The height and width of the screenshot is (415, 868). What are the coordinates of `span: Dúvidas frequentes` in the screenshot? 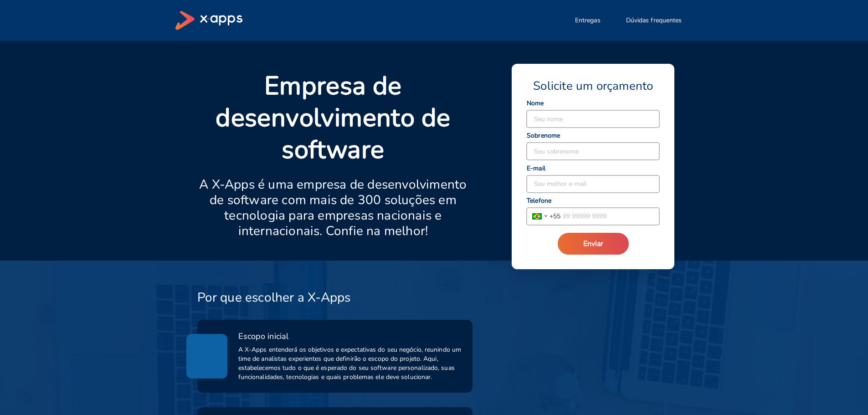 It's located at (654, 21).